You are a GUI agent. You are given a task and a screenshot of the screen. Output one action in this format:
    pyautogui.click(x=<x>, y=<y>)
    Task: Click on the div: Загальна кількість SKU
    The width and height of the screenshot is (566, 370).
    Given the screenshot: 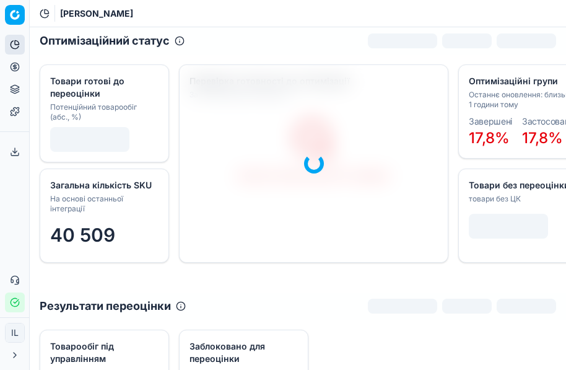 What is the action you would take?
    pyautogui.click(x=103, y=185)
    